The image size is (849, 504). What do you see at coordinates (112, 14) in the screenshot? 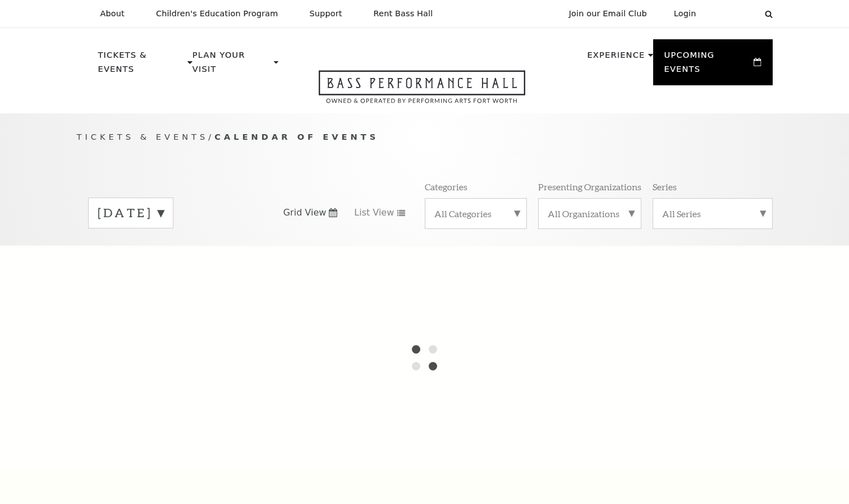
I see `p: About` at bounding box center [112, 14].